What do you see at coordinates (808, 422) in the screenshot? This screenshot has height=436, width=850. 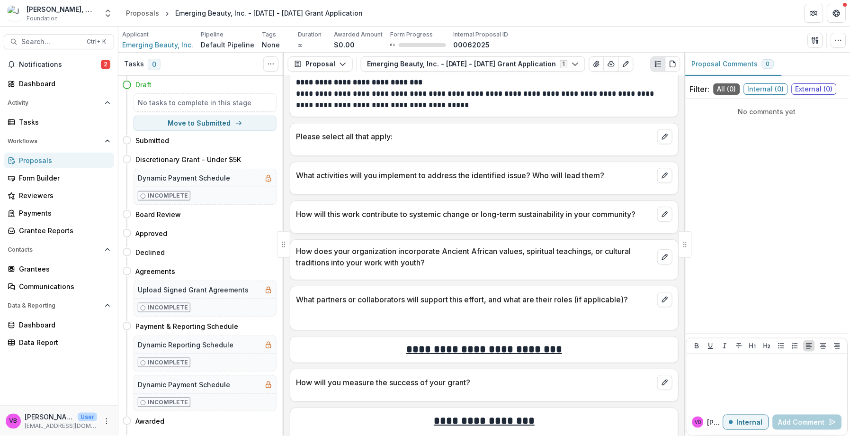 I see `button: Add Comment` at bounding box center [808, 422].